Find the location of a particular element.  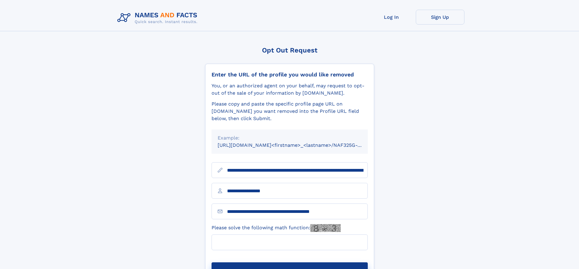

div: You, or an authorized agent on your behalf, may request to opt-out of the sale of your informatio... is located at coordinates (289, 90).